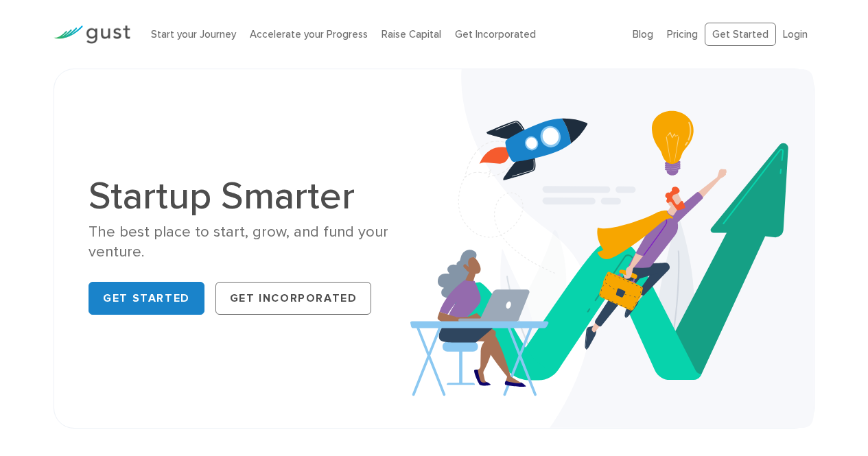 The width and height of the screenshot is (868, 456). Describe the element at coordinates (256, 196) in the screenshot. I see `h1: Startup Smarter` at that location.